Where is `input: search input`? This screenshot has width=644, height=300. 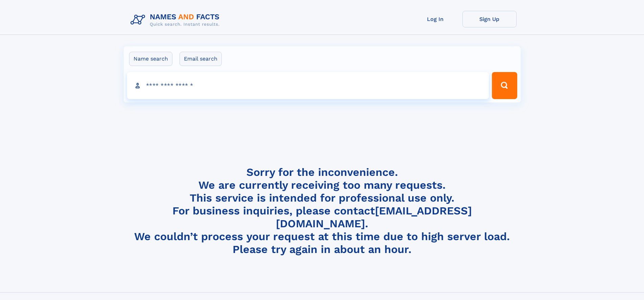
input: search input is located at coordinates (308, 86).